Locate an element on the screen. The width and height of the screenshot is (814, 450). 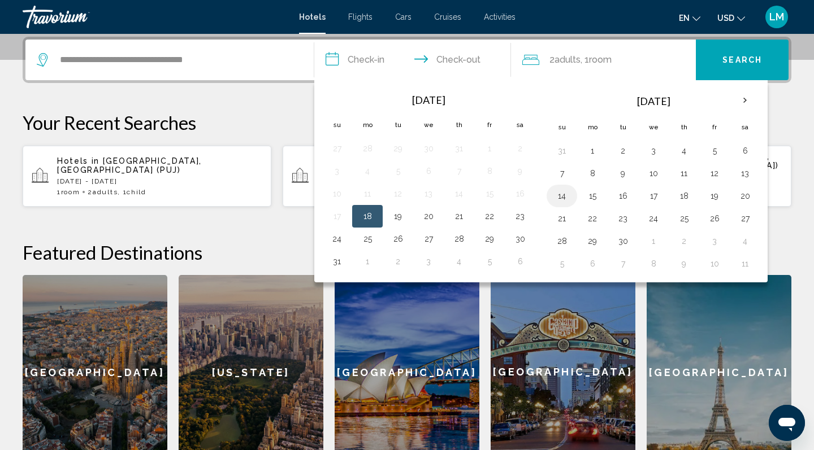
button: Day 26 is located at coordinates (398, 239).